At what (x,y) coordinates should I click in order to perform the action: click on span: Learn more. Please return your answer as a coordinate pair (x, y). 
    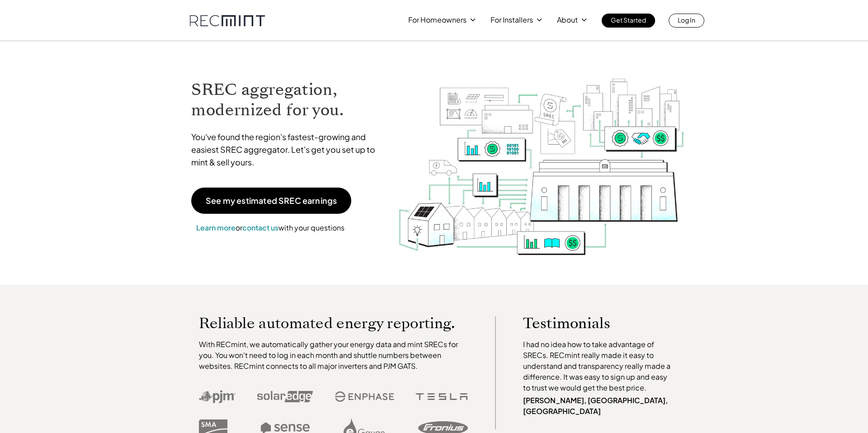
    Looking at the image, I should click on (215, 227).